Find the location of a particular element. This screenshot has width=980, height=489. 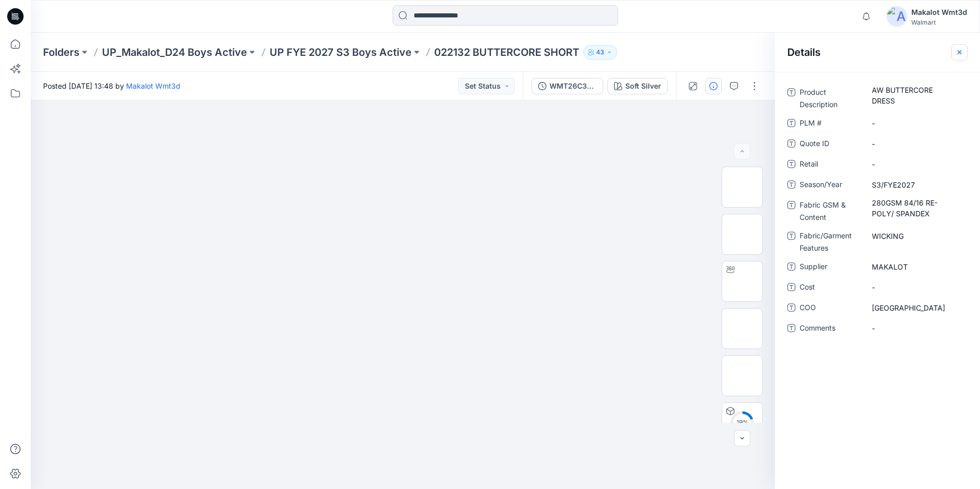

p: UP FYE 2027 S3 Boys Active is located at coordinates (341, 52).